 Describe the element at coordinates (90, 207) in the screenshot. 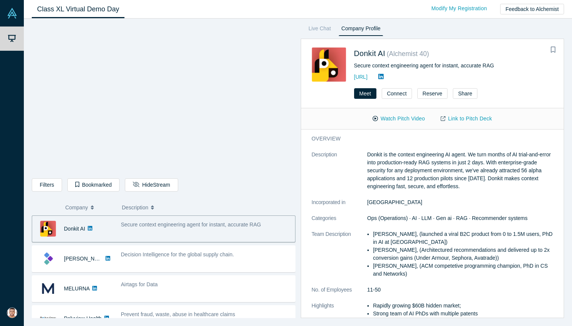

I see `button: Company` at that location.